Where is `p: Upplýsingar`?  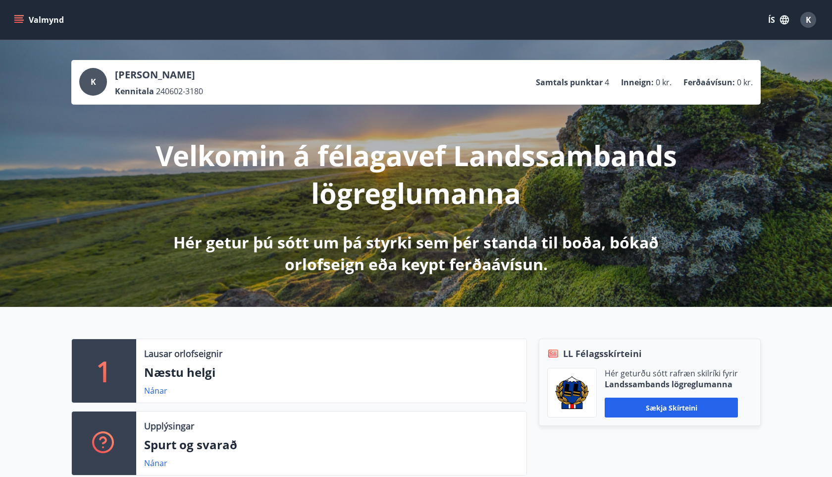 p: Upplýsingar is located at coordinates (169, 426).